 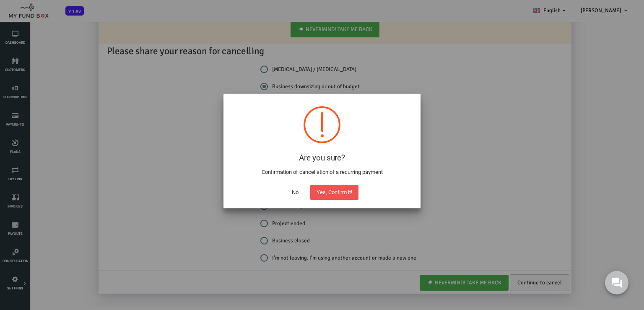 I want to click on label: Business downsizing or out of budget, so click(x=285, y=89).